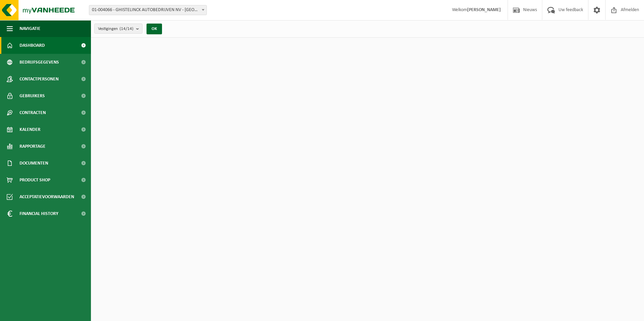  I want to click on span: Product Shop, so click(35, 180).